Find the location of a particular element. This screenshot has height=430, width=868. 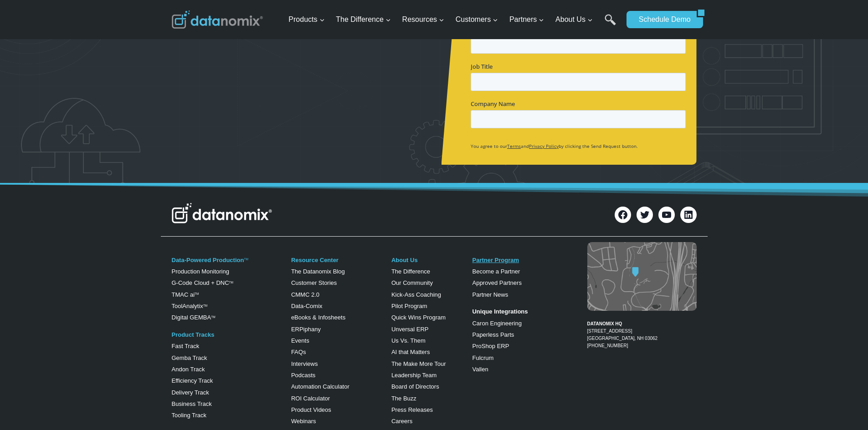

span: The Difference is located at coordinates (363, 20).